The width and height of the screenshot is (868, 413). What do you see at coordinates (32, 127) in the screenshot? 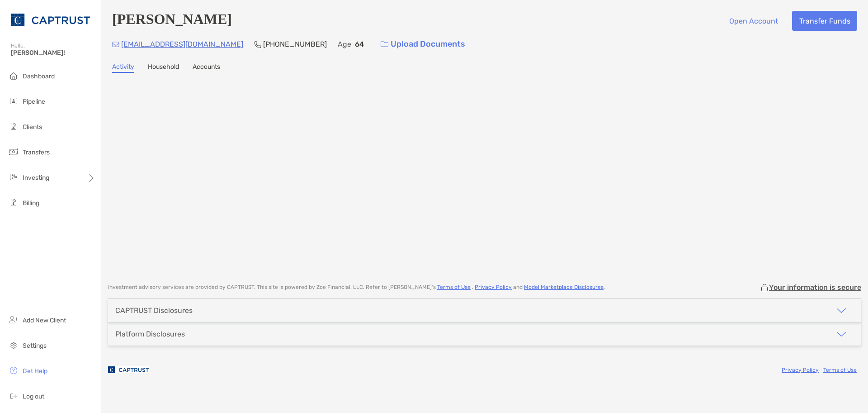
I see `span: Clients` at bounding box center [32, 127].